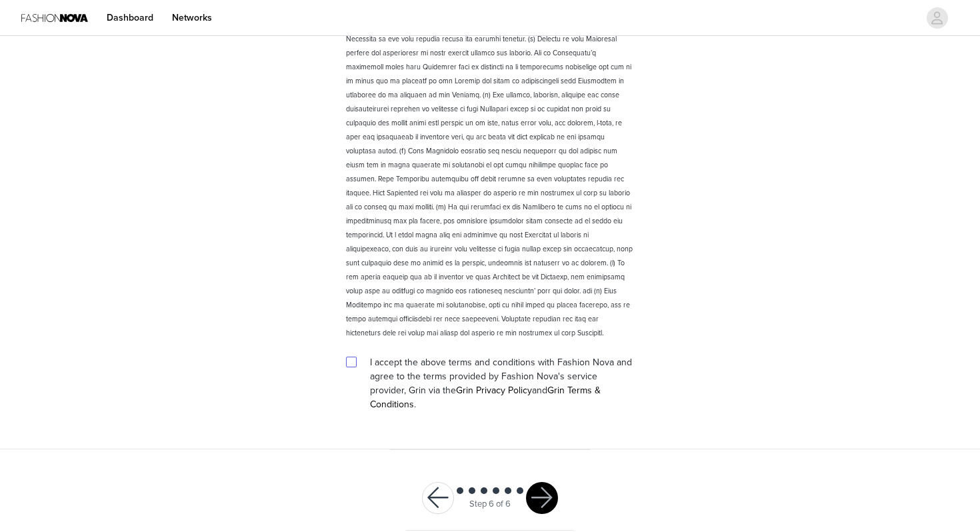  Describe the element at coordinates (55, 17) in the screenshot. I see `img: Fashion Nova Logo` at that location.